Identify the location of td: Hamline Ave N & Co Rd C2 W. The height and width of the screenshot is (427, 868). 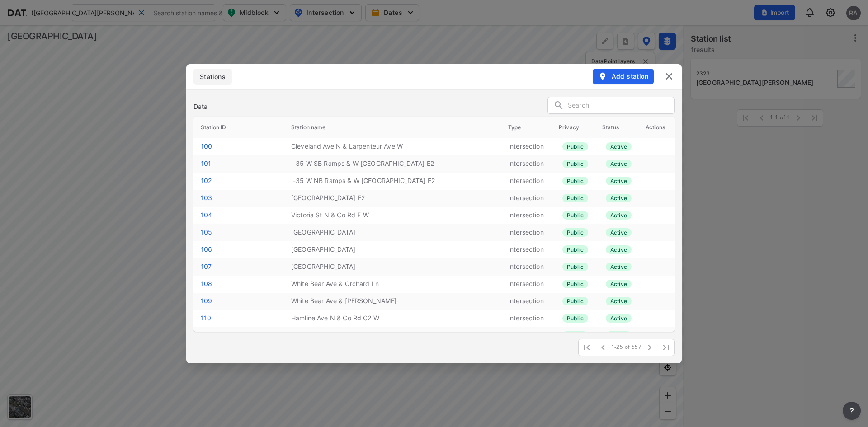
(393, 319).